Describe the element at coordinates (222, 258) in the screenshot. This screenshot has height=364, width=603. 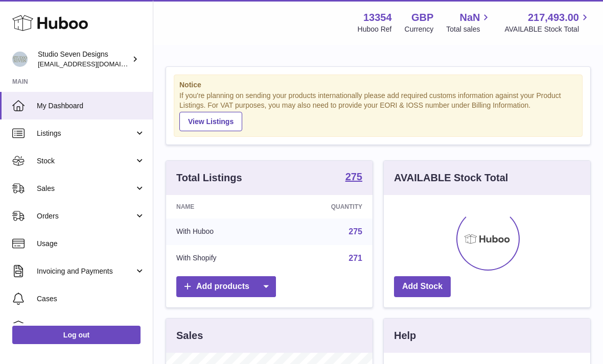
I see `td: With Shopify` at that location.